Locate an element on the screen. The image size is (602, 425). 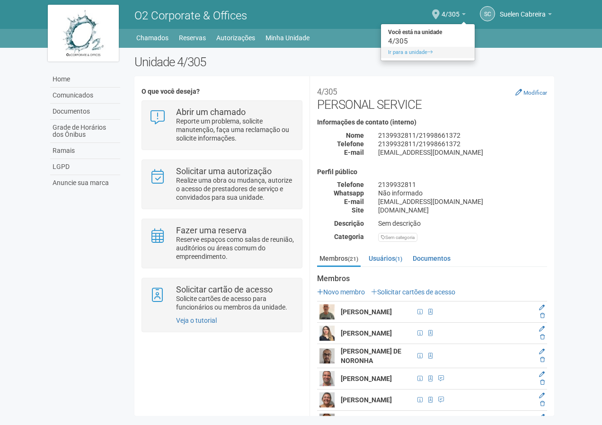
p: Solicite cartões de acesso para funcionários ou membros da unidade. is located at coordinates (235, 303).